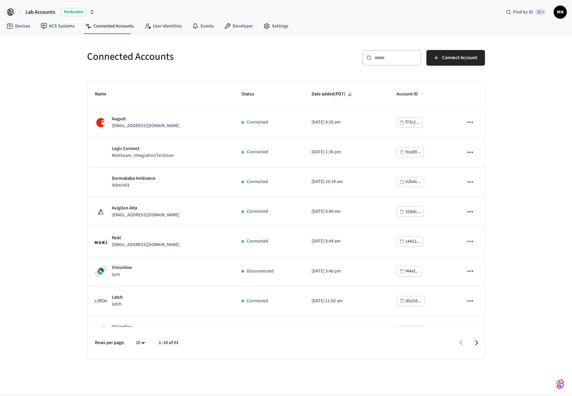  What do you see at coordinates (101, 212) in the screenshot?
I see `img: Avigilon Alta Logo, Square` at bounding box center [101, 212].